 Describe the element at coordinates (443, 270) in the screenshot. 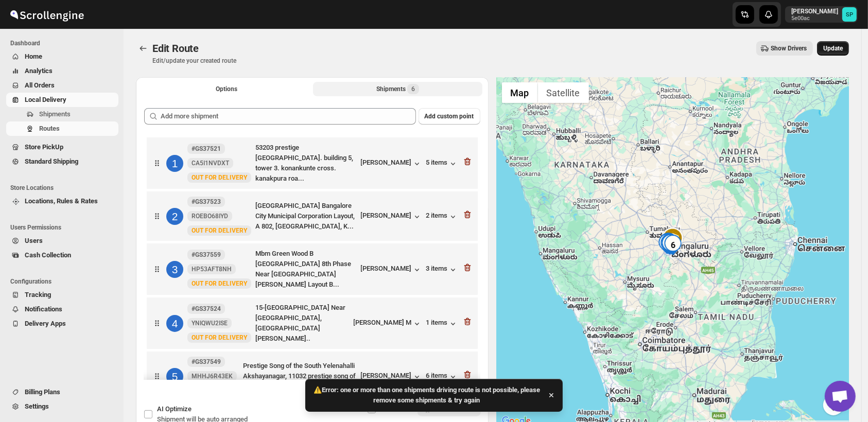

I see `button: 3 items` at that location.